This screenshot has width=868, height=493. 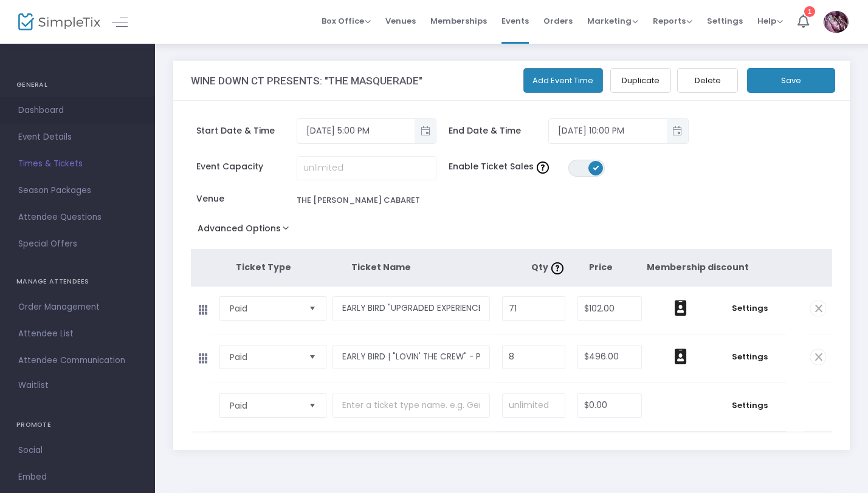 I want to click on button: Save, so click(x=791, y=80).